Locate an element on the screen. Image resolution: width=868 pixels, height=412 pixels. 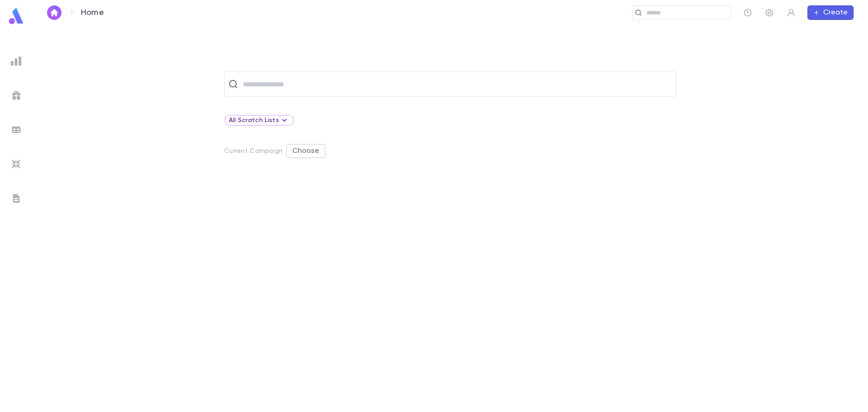
img: home_white.a664292cf8c1dea59945f0da9f25487c.svg is located at coordinates (54, 13).